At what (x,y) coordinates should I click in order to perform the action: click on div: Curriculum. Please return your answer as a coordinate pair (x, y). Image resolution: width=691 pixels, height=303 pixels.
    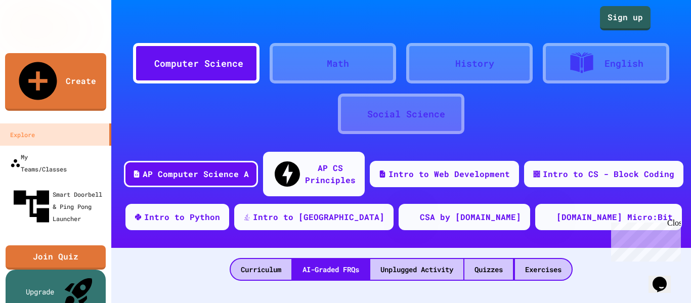
    Looking at the image, I should click on (261, 269).